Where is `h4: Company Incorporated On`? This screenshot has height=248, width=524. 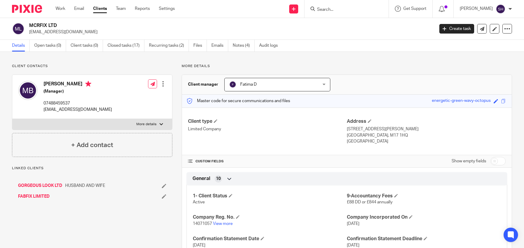
h4: Company Incorporated On is located at coordinates (423, 218).